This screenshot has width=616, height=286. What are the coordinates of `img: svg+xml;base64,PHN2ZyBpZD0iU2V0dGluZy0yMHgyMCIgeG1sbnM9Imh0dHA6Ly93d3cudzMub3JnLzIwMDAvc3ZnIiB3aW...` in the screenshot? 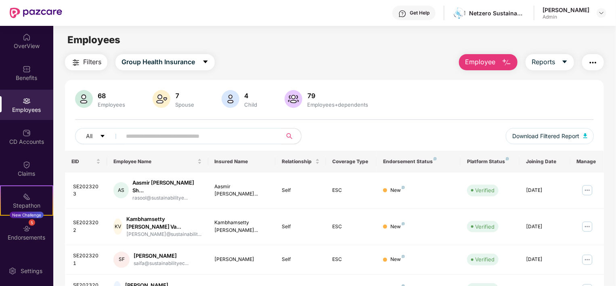 It's located at (13, 271).